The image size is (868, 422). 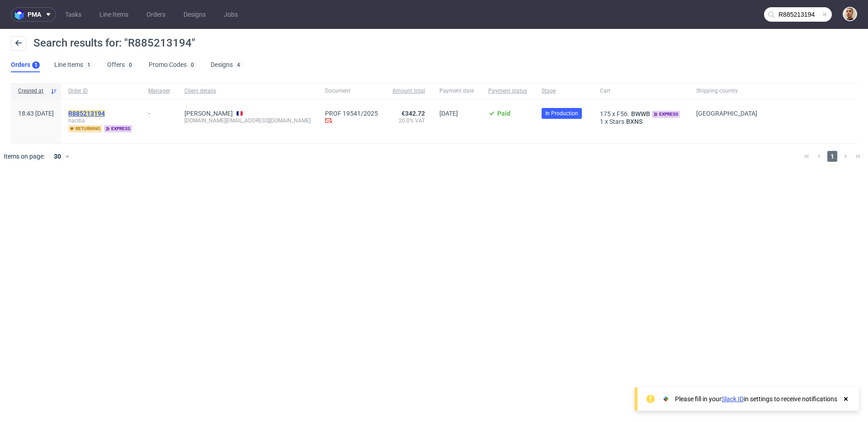 What do you see at coordinates (623, 114) in the screenshot?
I see `span: F56.` at bounding box center [623, 114].